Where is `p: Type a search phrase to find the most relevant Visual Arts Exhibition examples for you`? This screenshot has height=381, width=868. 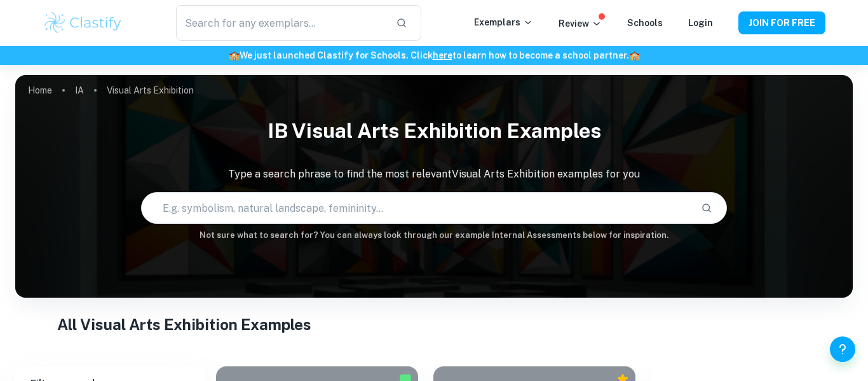 p: Type a search phrase to find the most relevant Visual Arts Exhibition examples for you is located at coordinates (434, 174).